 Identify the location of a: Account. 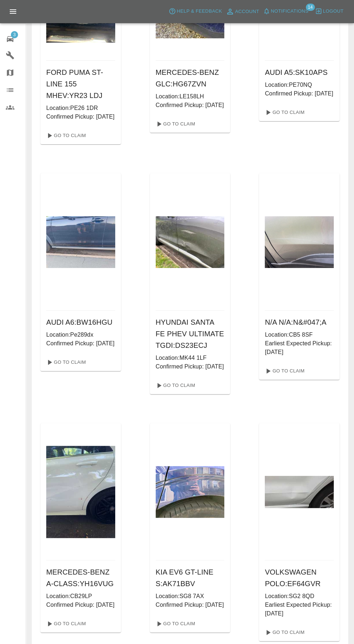
(242, 12).